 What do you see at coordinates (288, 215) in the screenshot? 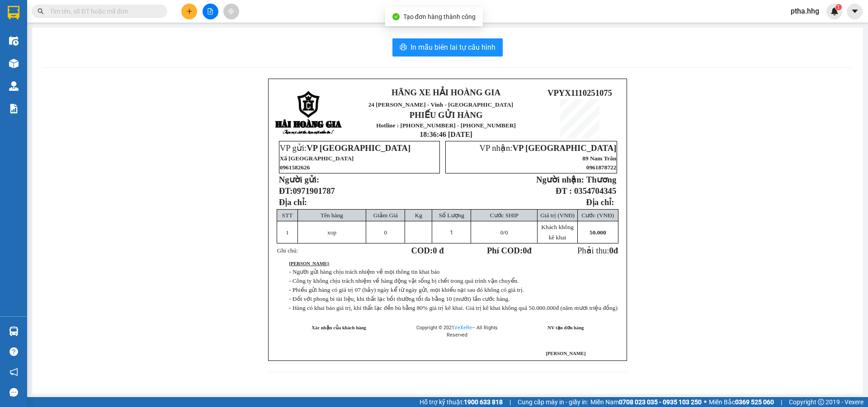
I see `span: STT` at bounding box center [288, 215].